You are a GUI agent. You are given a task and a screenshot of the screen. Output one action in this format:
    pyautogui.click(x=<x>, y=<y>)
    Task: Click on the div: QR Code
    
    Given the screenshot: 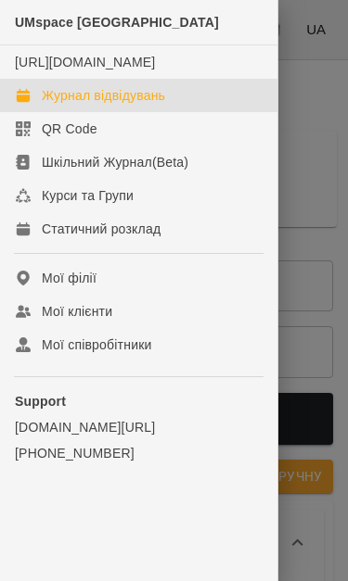 What is the action you would take?
    pyautogui.click(x=70, y=129)
    